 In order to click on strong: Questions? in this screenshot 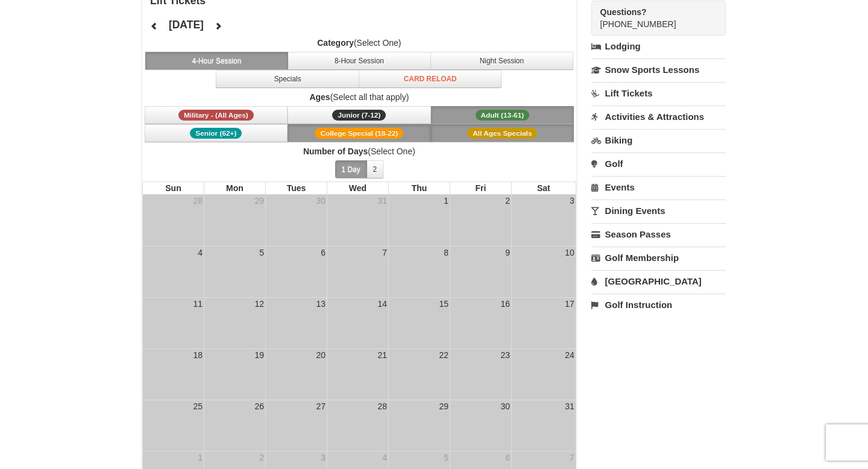, I will do `click(623, 12)`.